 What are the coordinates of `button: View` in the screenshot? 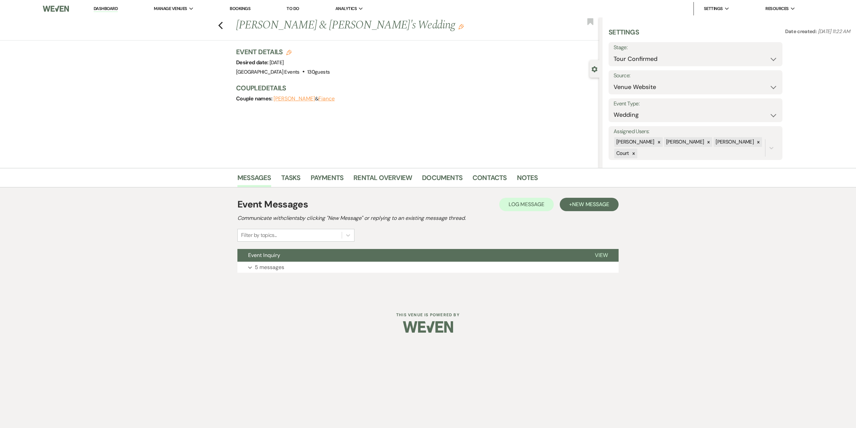 It's located at (601, 255).